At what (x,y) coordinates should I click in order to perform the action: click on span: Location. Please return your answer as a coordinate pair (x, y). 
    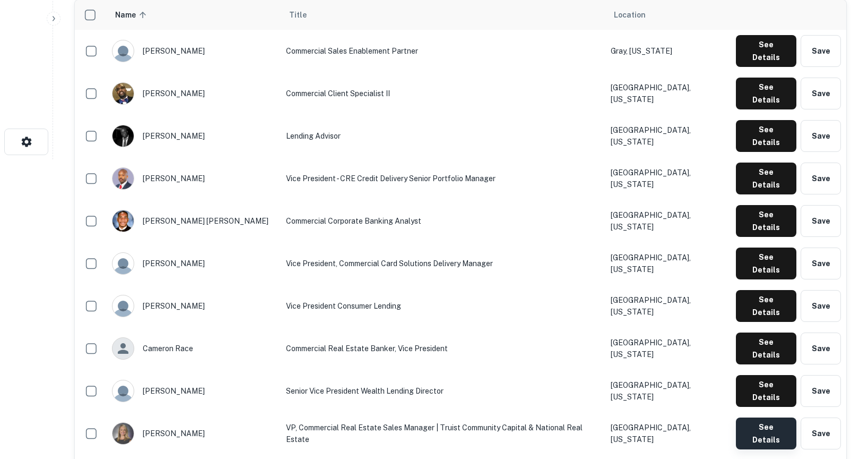
    Looking at the image, I should click on (630, 15).